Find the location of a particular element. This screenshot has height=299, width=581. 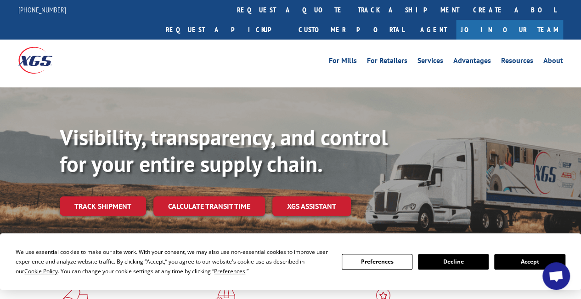

span: Cookie Policy is located at coordinates (41, 271).